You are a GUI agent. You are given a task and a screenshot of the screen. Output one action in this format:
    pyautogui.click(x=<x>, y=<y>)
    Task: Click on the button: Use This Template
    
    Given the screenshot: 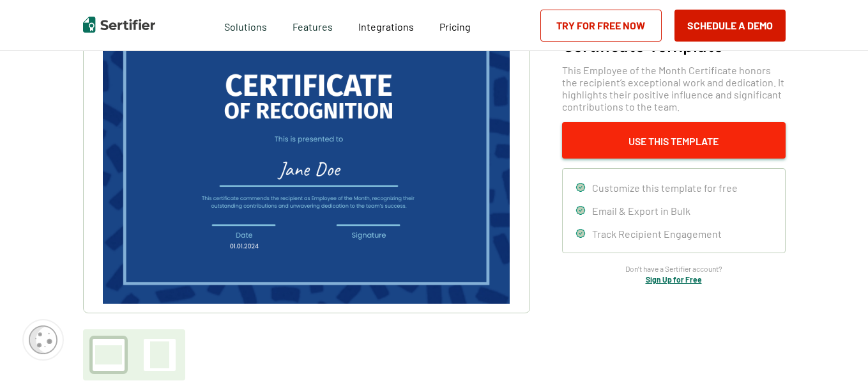 What is the action you would take?
    pyautogui.click(x=674, y=140)
    